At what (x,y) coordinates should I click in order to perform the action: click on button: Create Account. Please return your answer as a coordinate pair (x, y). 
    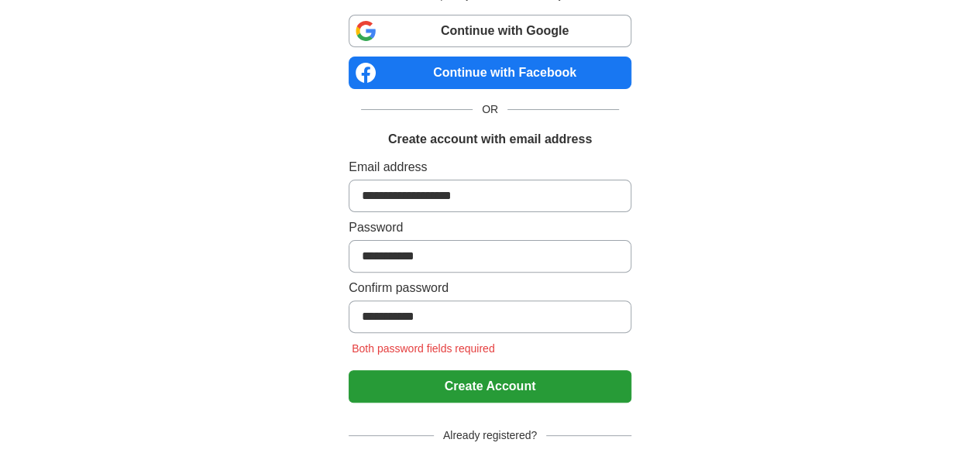
    Looking at the image, I should click on (490, 386).